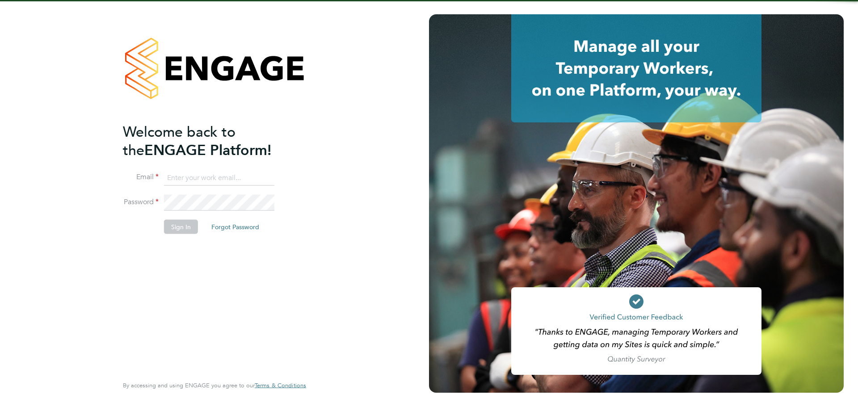 The width and height of the screenshot is (858, 407). What do you see at coordinates (280, 385) in the screenshot?
I see `a: Terms & Conditions` at bounding box center [280, 385].